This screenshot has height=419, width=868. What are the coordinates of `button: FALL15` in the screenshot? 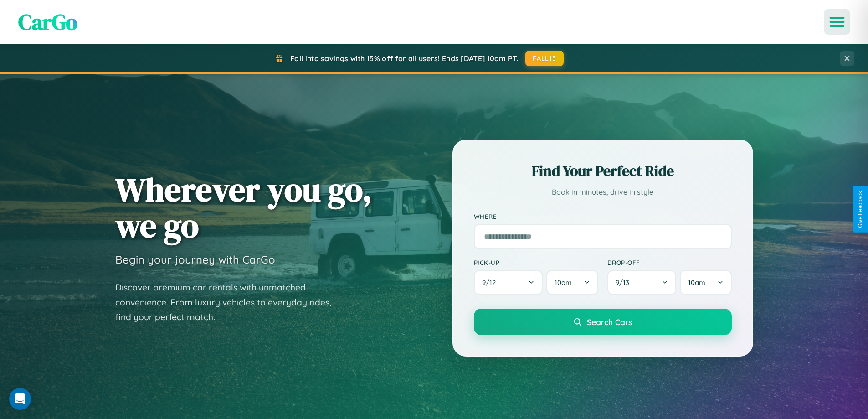 It's located at (545, 58).